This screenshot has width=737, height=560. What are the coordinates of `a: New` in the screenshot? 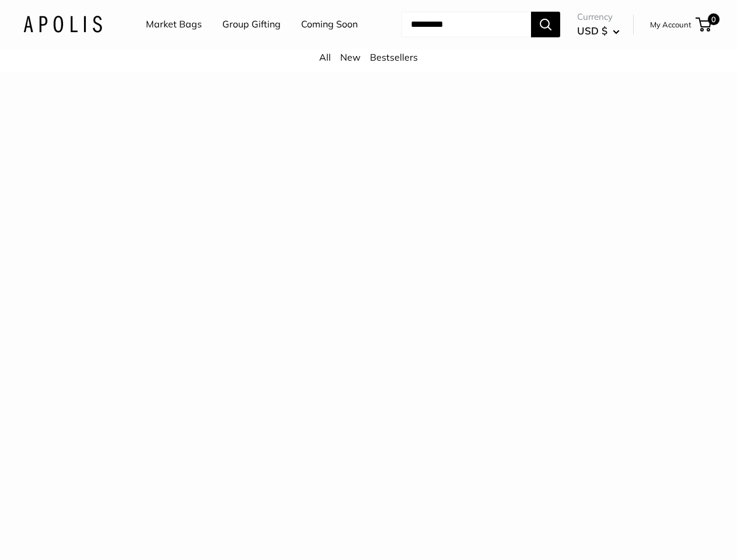 It's located at (351, 57).